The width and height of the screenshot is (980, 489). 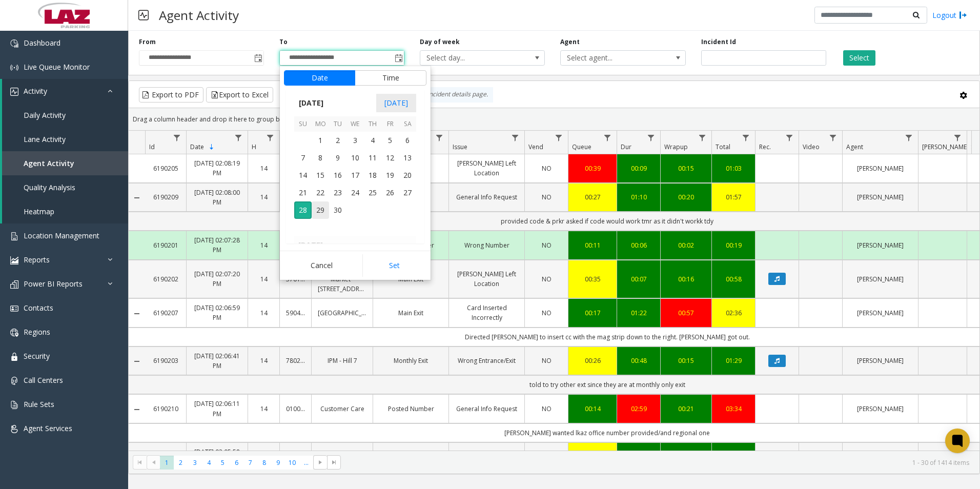 What do you see at coordinates (338, 210) in the screenshot?
I see `td: Tuesday, September 30, 2025` at bounding box center [338, 210].